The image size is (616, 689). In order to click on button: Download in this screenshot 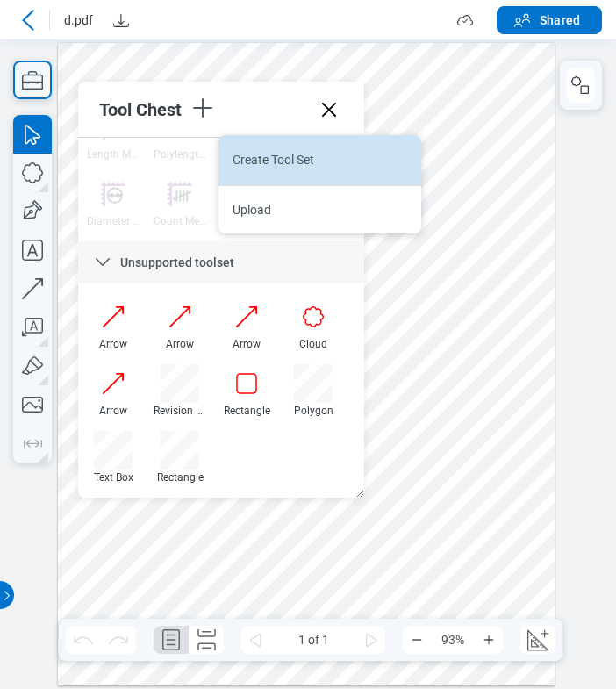, I will do `click(121, 21)`.